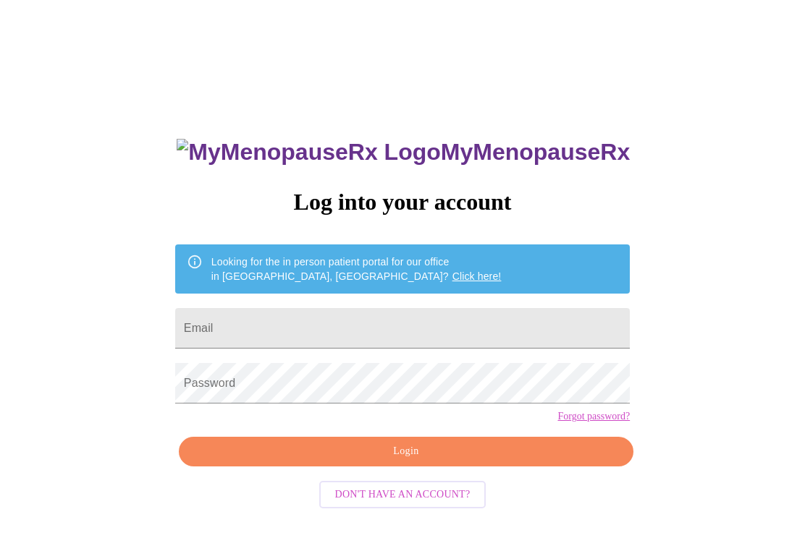 The height and width of the screenshot is (551, 805). What do you see at coordinates (402, 202) in the screenshot?
I see `h3: Log into your account` at bounding box center [402, 202].